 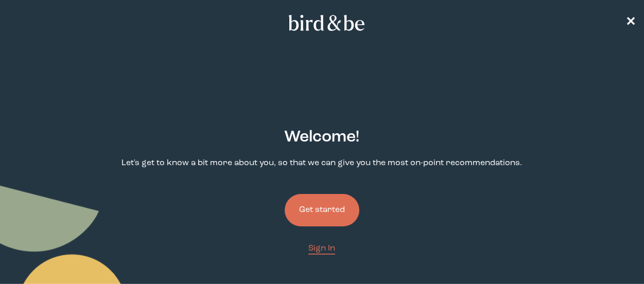 What do you see at coordinates (321, 249) in the screenshot?
I see `a: Sign In` at bounding box center [321, 249].